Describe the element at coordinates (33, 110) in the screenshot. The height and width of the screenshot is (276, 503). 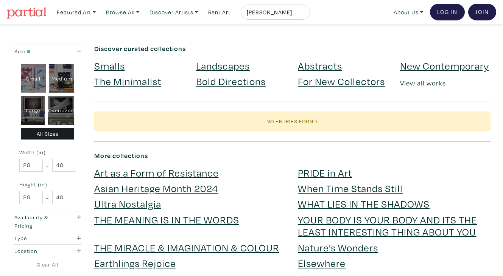
I see `div: Large` at that location.